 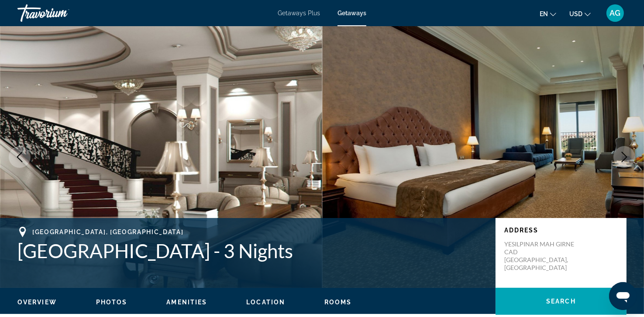 What do you see at coordinates (338, 302) in the screenshot?
I see `button: Rooms` at bounding box center [338, 302].